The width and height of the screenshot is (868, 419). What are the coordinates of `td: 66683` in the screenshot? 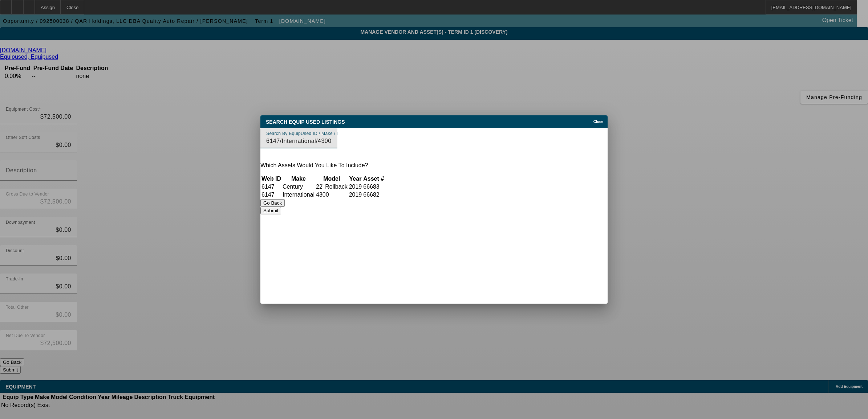 It's located at (373, 187).